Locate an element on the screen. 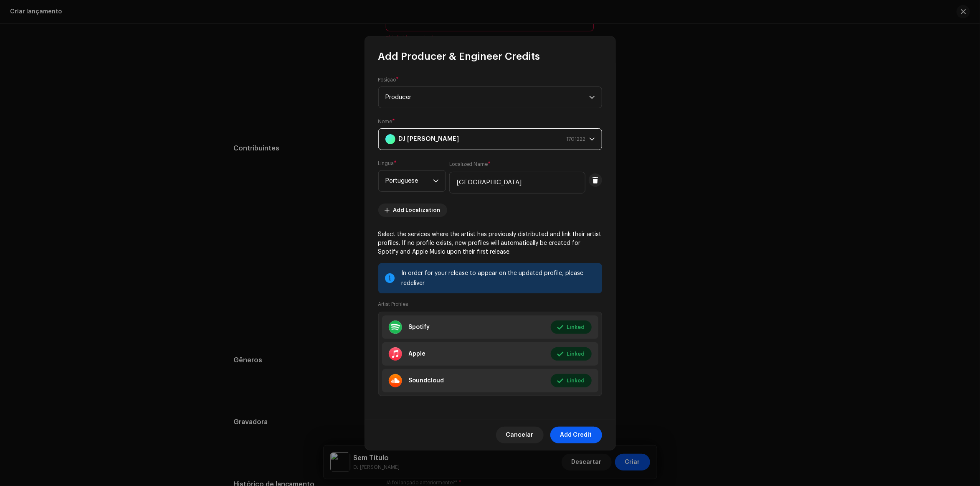 This screenshot has height=486, width=980. span: Producer is located at coordinates (487, 98).